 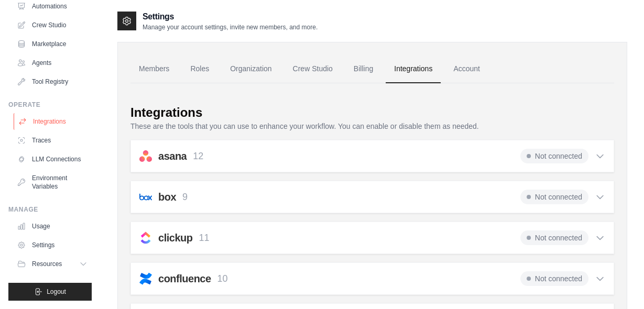 What do you see at coordinates (185, 279) in the screenshot?
I see `h2: confluence` at bounding box center [185, 279].